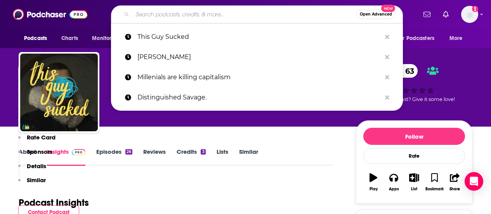 The image size is (491, 214). What do you see at coordinates (59, 92) in the screenshot?
I see `img: This Guy Sucked` at bounding box center [59, 92].